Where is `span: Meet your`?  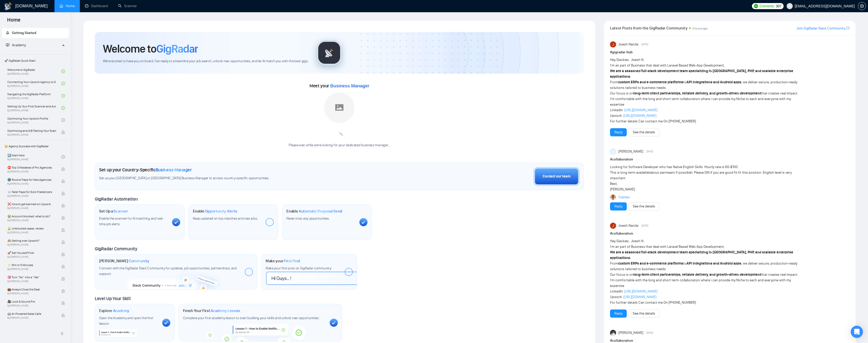 span: Meet your is located at coordinates (340, 86).